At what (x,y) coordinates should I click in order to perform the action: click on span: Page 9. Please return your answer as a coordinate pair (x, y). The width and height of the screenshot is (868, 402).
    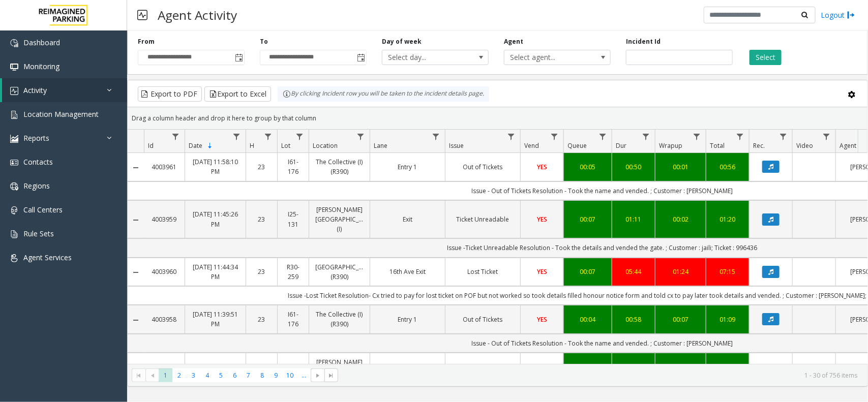
    Looking at the image, I should click on (276, 375).